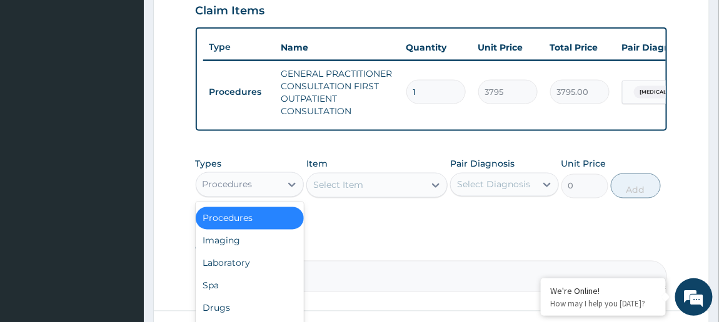 The image size is (719, 322). Describe the element at coordinates (239, 47) in the screenshot. I see `th: Type` at that location.